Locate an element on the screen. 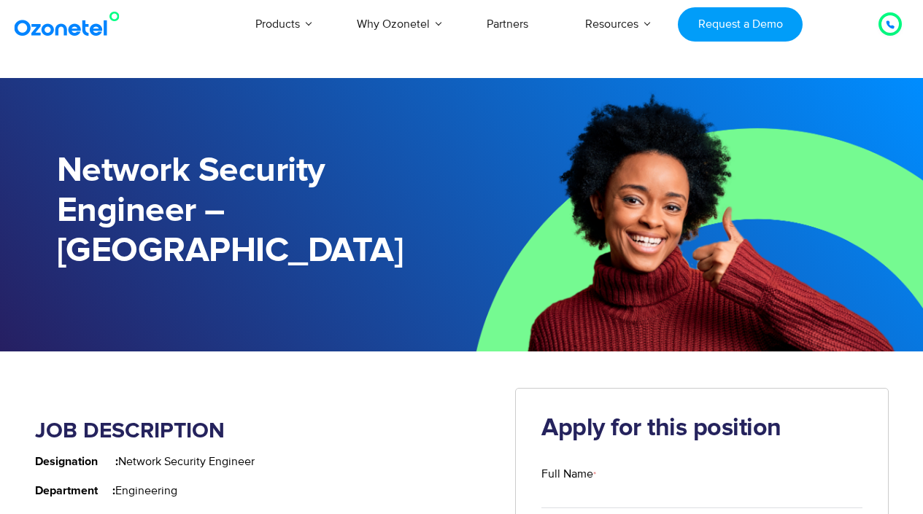 Image resolution: width=923 pixels, height=514 pixels. p: Engineering is located at coordinates (264, 491).